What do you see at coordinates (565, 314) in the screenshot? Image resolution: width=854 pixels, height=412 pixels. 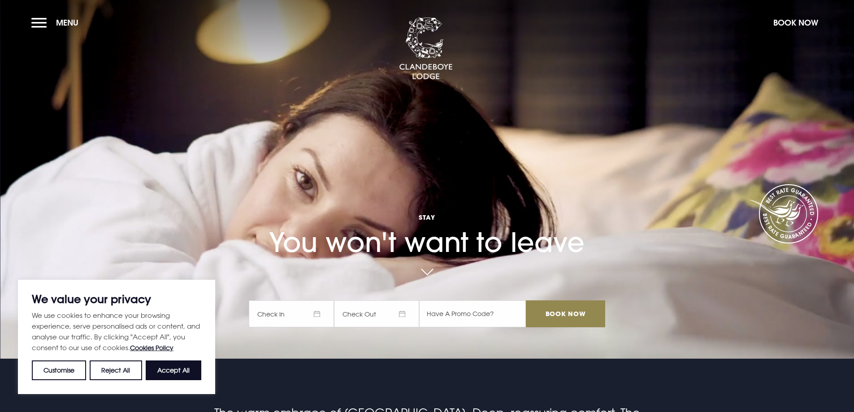 I see `input: Book Now` at bounding box center [565, 314].